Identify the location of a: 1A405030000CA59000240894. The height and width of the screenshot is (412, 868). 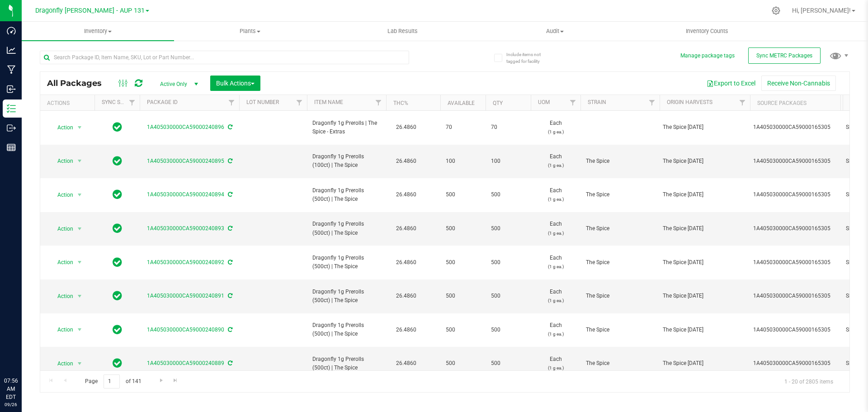
(185, 194).